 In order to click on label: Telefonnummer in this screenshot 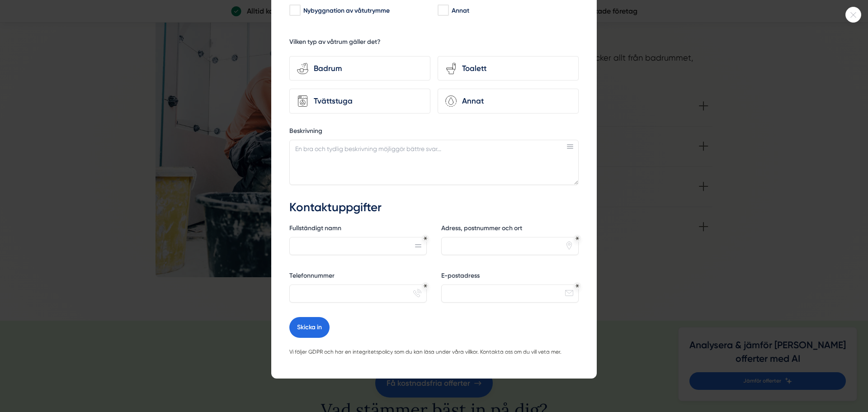, I will do `click(358, 277)`.